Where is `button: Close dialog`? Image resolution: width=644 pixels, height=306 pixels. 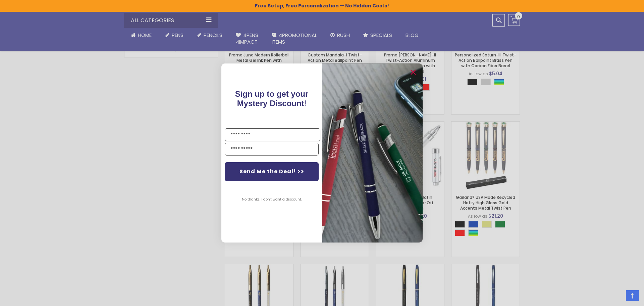
button: Close dialog is located at coordinates (413, 72).